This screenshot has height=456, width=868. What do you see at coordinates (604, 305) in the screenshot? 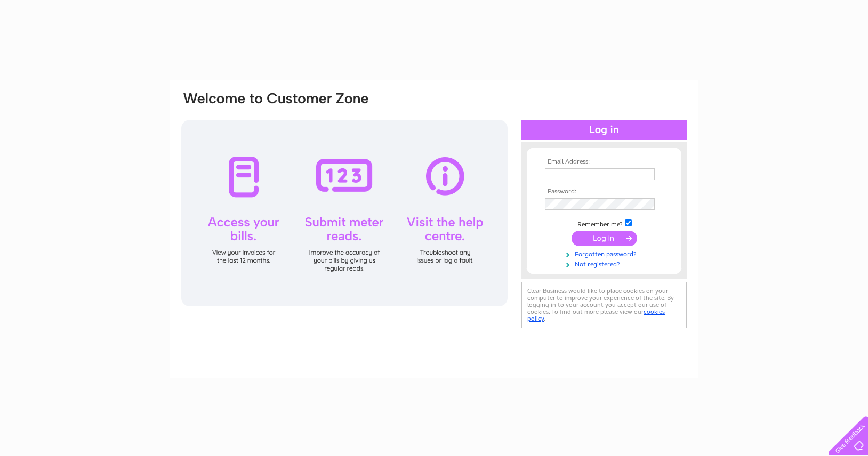
I see `div: Clear Business would like to place cookies on your computer to improve your experience of the sit...` at bounding box center [604, 305].